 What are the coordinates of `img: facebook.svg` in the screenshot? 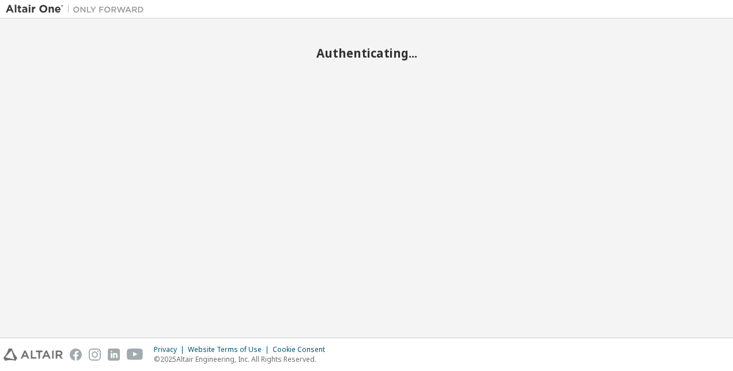 It's located at (76, 355).